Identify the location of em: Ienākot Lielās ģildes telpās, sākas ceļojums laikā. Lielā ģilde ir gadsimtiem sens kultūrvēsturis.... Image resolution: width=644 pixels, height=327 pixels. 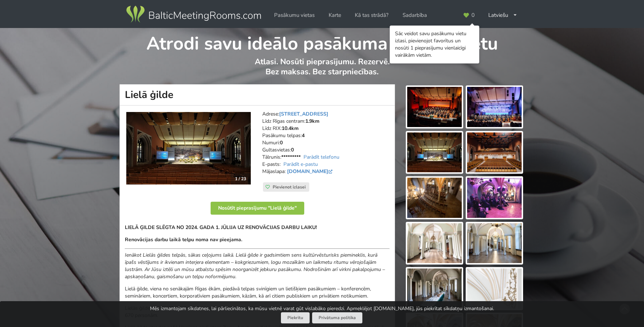
(255, 266).